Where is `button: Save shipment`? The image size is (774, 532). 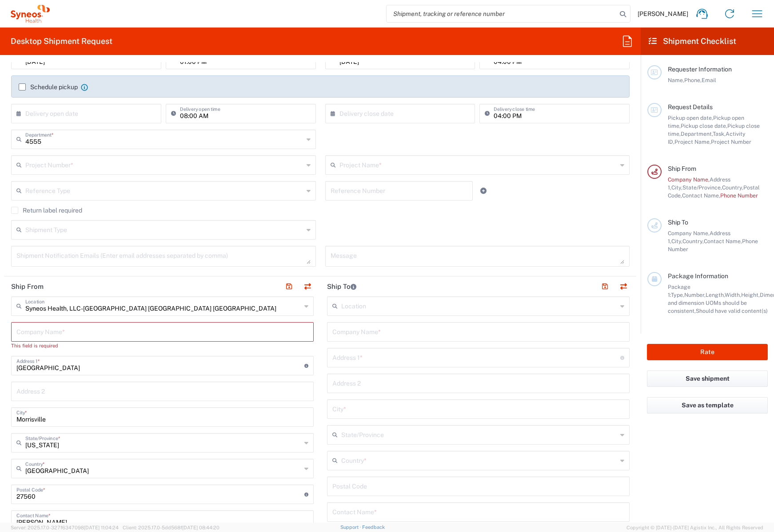 button: Save shipment is located at coordinates (708, 379).